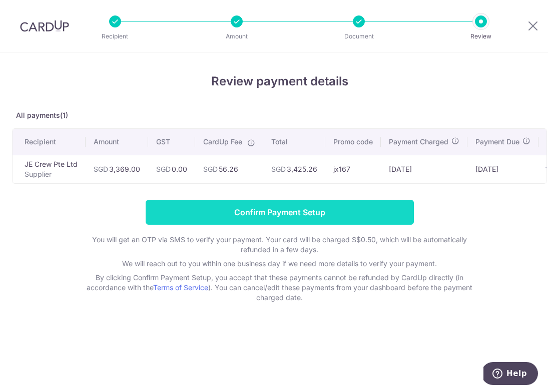 Image resolution: width=548 pixels, height=392 pixels. Describe the element at coordinates (45, 26) in the screenshot. I see `img: CardUp` at that location.